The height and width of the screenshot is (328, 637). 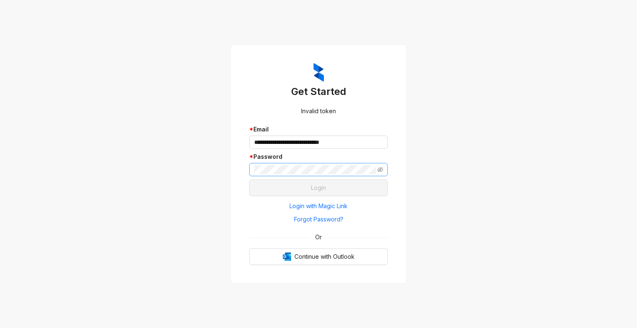 I want to click on span: Login with Magic Link, so click(x=318, y=206).